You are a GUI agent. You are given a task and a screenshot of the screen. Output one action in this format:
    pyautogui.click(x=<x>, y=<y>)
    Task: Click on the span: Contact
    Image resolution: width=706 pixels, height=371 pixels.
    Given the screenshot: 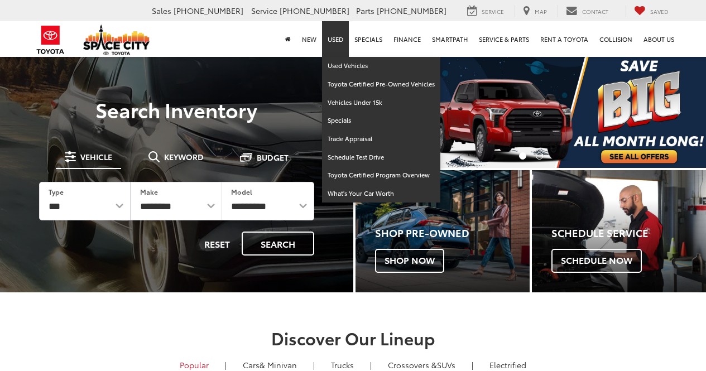 What is the action you would take?
    pyautogui.click(x=595, y=11)
    